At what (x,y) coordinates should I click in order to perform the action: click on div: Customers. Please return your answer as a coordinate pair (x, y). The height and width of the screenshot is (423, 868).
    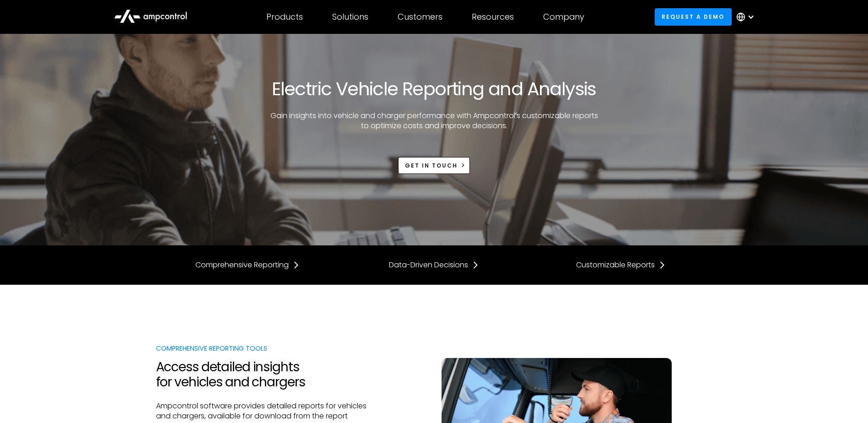
    Looking at the image, I should click on (420, 17).